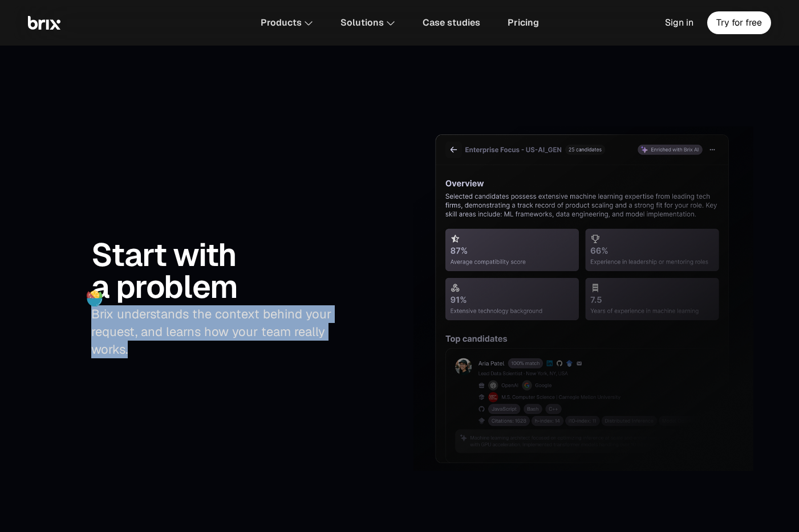 This screenshot has height=532, width=799. Describe the element at coordinates (451, 23) in the screenshot. I see `a: Case studies` at that location.